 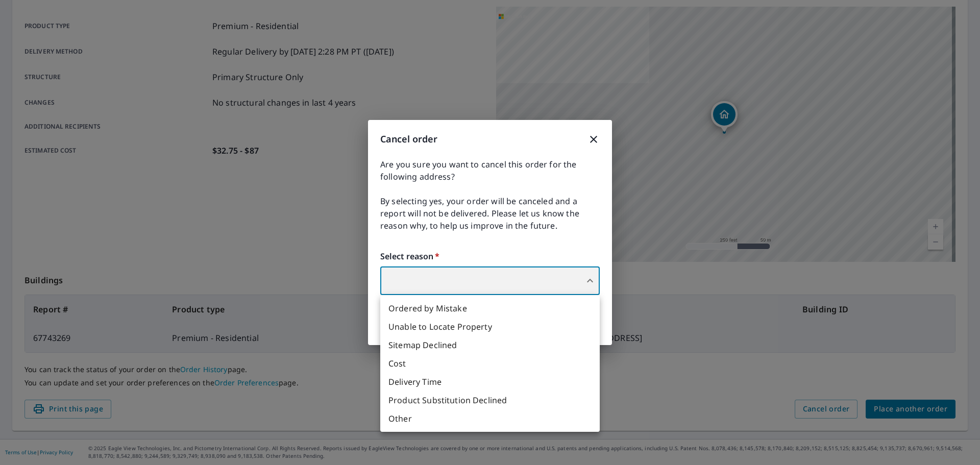 I want to click on li: Delivery Time, so click(x=490, y=382).